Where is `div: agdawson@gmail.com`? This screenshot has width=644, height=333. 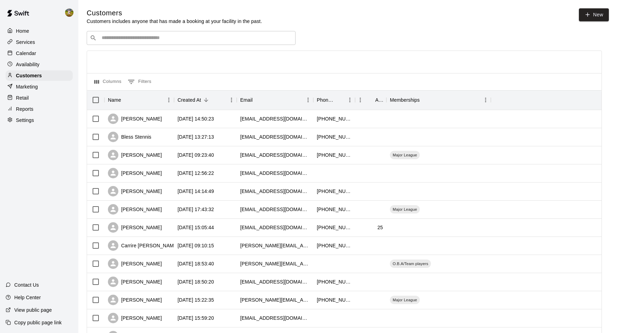 div: agdawson@gmail.com is located at coordinates (275, 174).